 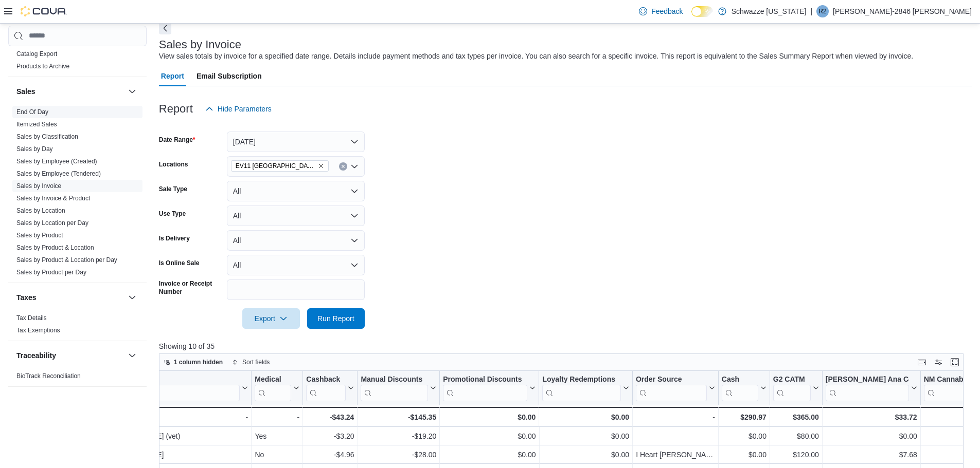 I want to click on button: Customer, so click(x=176, y=388).